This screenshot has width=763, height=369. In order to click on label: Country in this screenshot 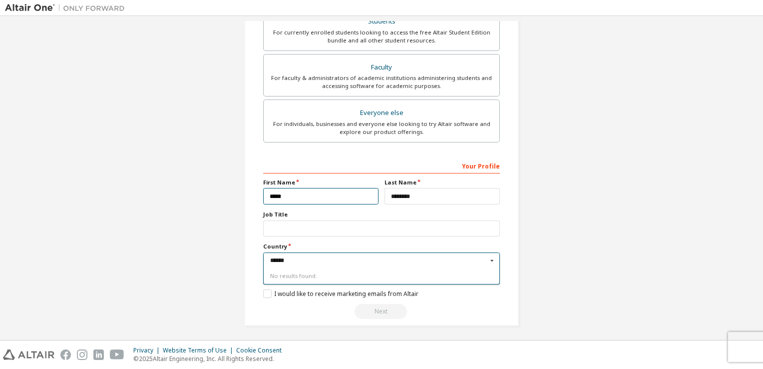, I will do `click(382, 246)`.